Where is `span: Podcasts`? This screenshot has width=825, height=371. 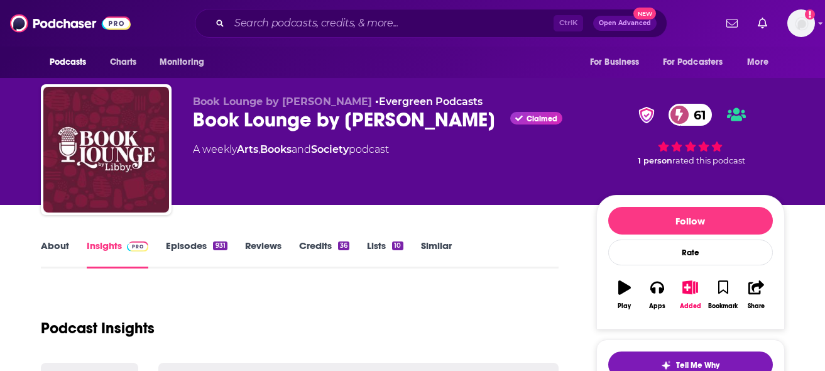
span: Podcasts is located at coordinates (68, 62).